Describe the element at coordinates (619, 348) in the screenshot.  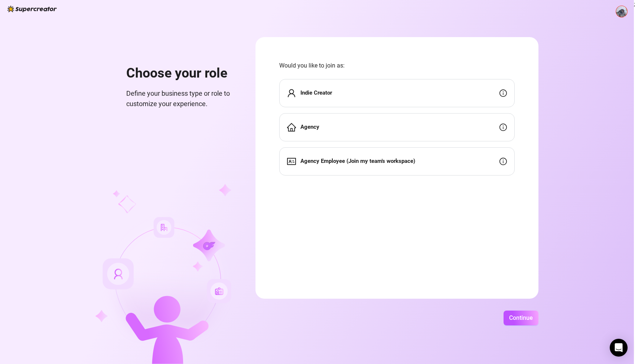
I see `div: Open Intercom Messenger` at that location.